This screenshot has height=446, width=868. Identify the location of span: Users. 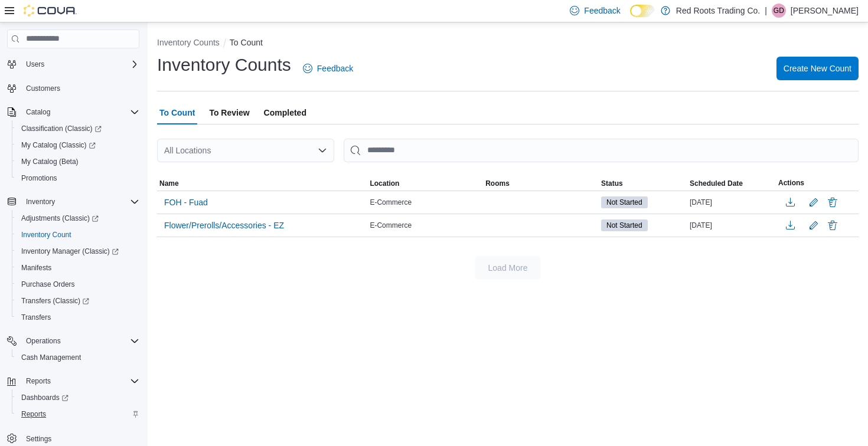
(80, 65).